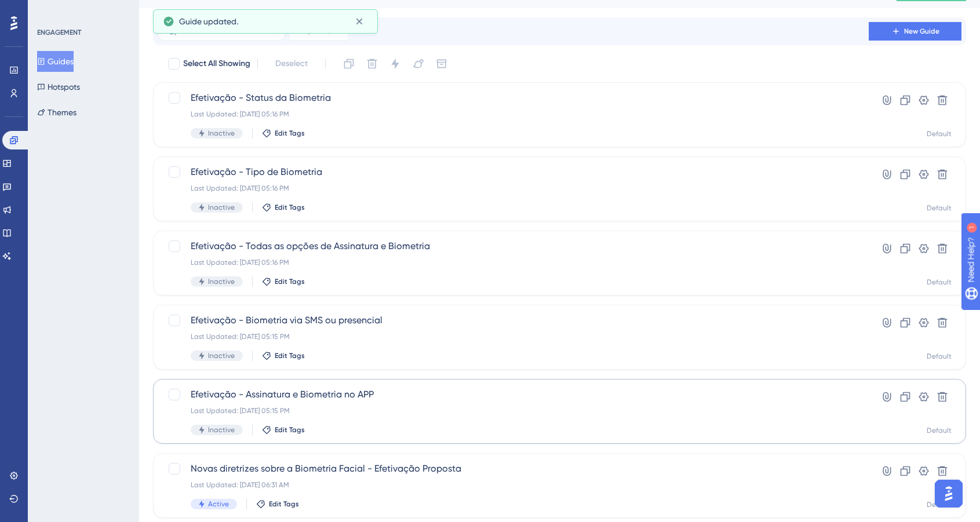  What do you see at coordinates (921, 31) in the screenshot?
I see `span: New Guide` at bounding box center [921, 31].